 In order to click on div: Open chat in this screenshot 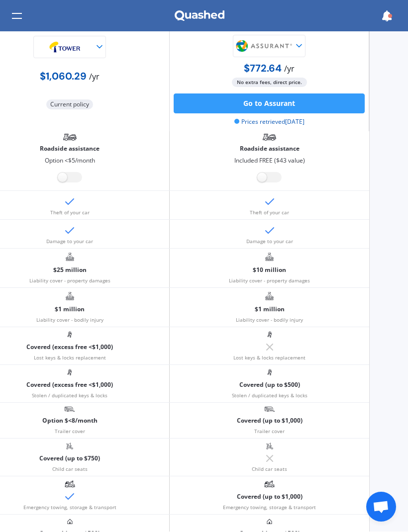, I will do `click(381, 507)`.